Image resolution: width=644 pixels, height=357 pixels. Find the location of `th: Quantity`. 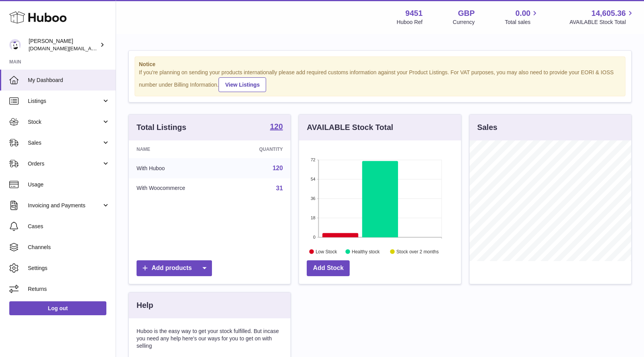

th: Quantity is located at coordinates (260, 149).